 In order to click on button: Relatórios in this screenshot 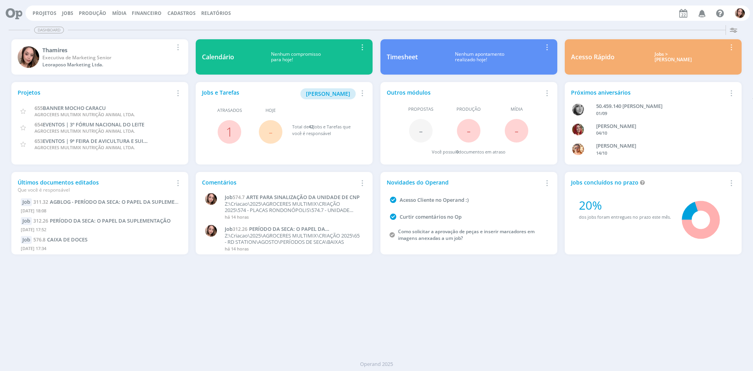, I will do `click(216, 13)`.